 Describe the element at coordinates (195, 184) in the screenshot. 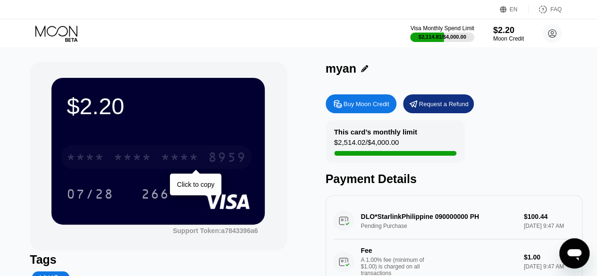

I see `div: Click to copy` at that location.